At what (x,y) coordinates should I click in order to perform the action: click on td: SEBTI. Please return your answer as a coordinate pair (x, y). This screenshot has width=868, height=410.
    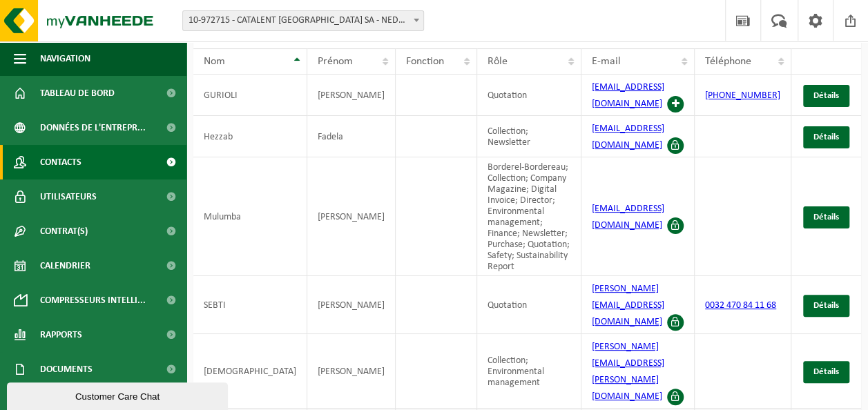
    Looking at the image, I should click on (250, 306).